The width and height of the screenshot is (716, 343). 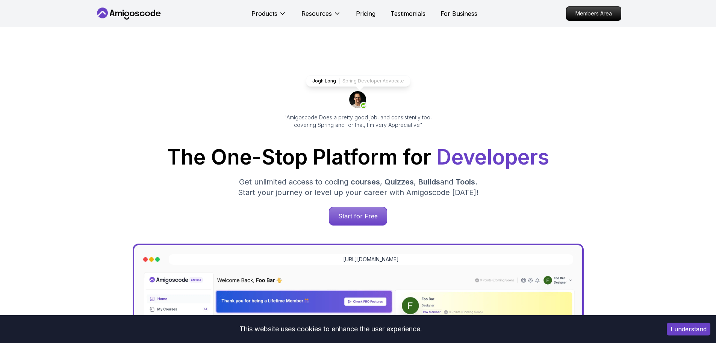 I want to click on p: Start for Free, so click(x=358, y=216).